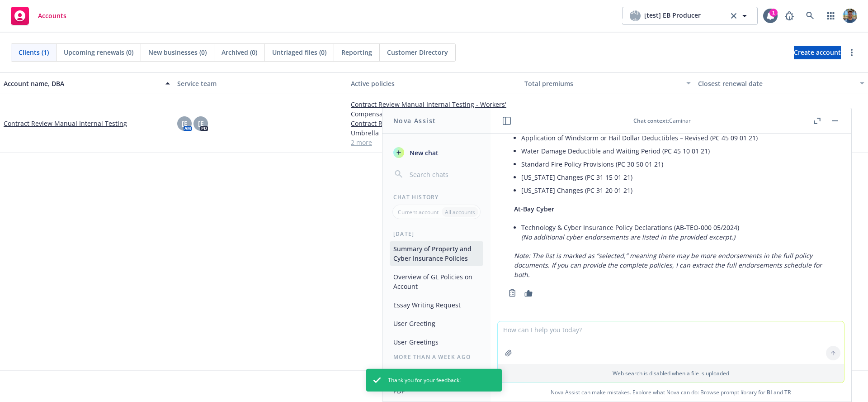  I want to click on span: Accounts, so click(52, 16).